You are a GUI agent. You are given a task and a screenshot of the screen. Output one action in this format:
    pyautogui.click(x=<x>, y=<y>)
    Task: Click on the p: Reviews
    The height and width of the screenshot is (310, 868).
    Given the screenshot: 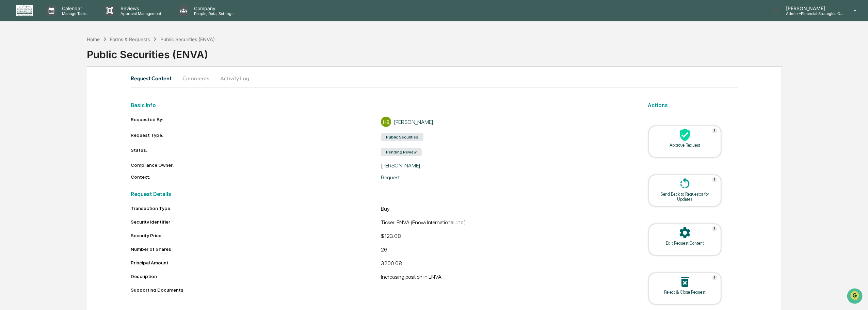 What is the action you would take?
    pyautogui.click(x=140, y=8)
    